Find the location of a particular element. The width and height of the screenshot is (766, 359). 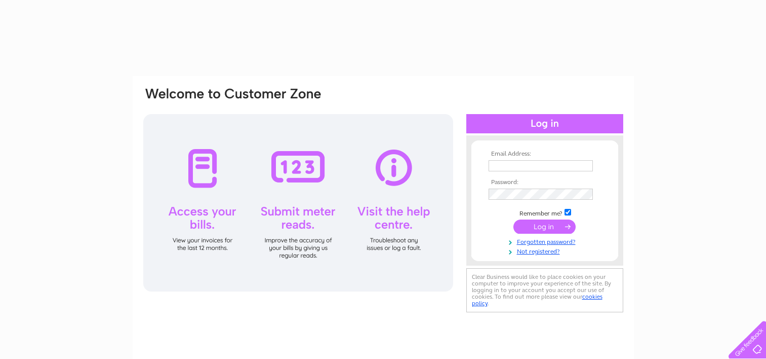

td: Remember me? is located at coordinates (545, 212).